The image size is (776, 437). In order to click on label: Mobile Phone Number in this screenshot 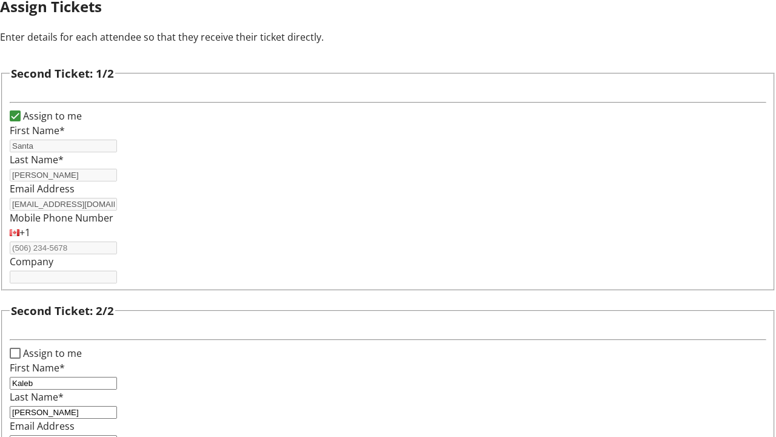, I will do `click(61, 218)`.